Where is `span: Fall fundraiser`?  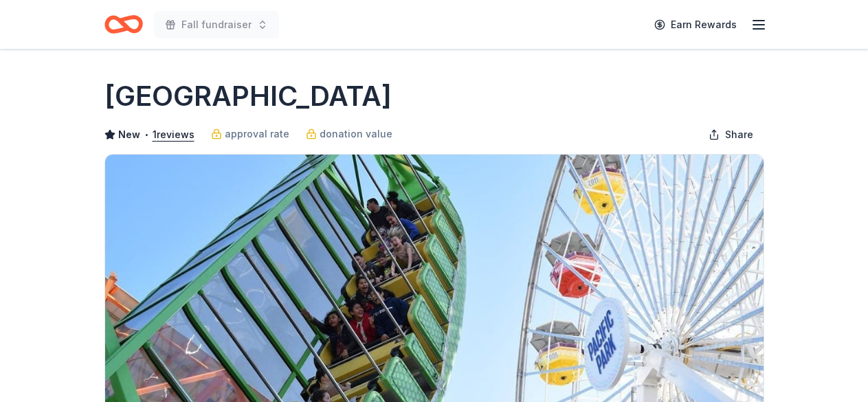
span: Fall fundraiser is located at coordinates (216, 25).